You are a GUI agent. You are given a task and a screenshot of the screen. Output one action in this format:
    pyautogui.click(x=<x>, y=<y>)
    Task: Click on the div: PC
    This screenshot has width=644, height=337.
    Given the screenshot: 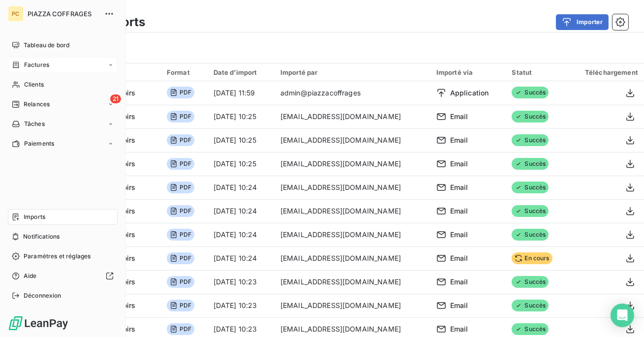 What is the action you would take?
    pyautogui.click(x=16, y=14)
    